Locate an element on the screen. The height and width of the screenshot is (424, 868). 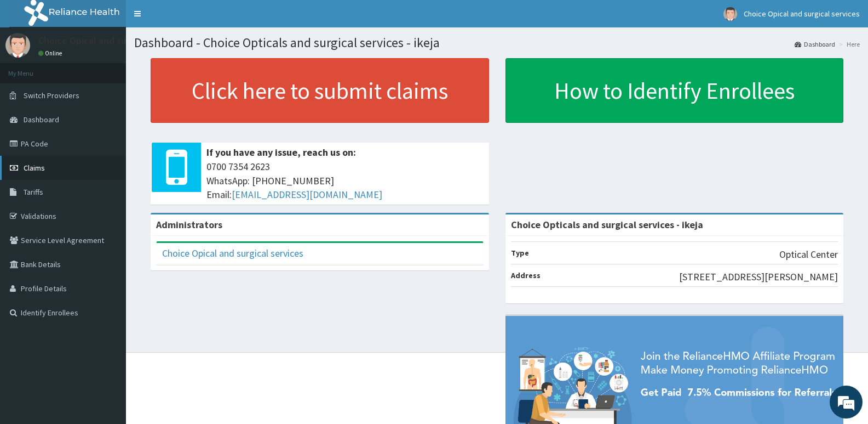
strong: Choice Opticals and surgical services - ikeja is located at coordinates (607, 224).